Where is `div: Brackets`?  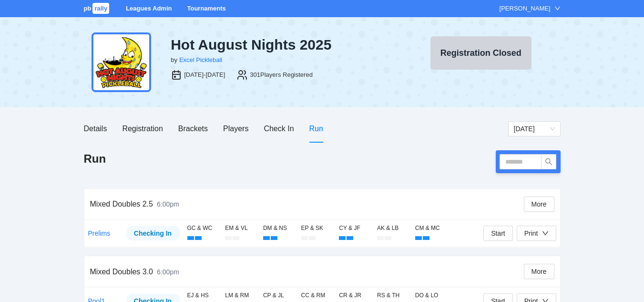
div: Brackets is located at coordinates (193, 128).